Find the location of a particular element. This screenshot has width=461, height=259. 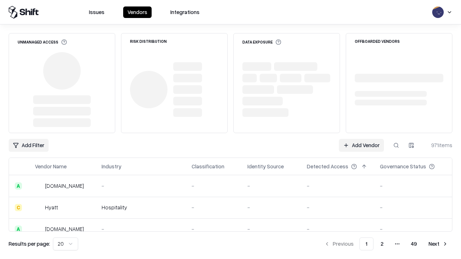

div: Data Exposure is located at coordinates (262, 42).